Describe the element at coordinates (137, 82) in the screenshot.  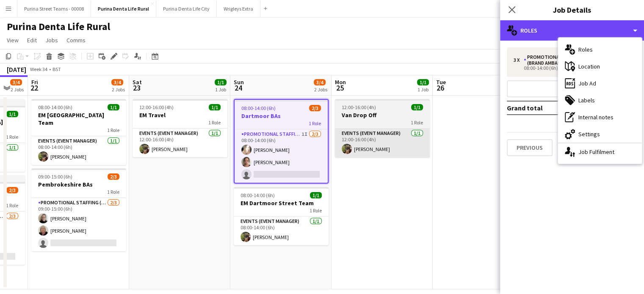
I see `span: Sat` at that location.